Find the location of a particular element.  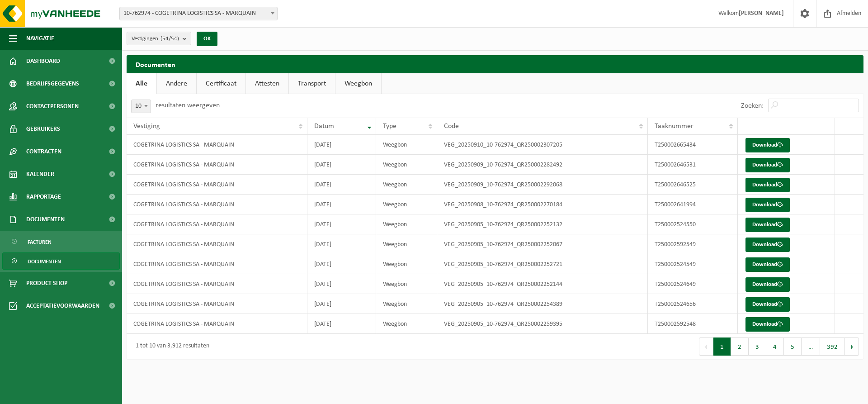

button: Next is located at coordinates (852, 347).